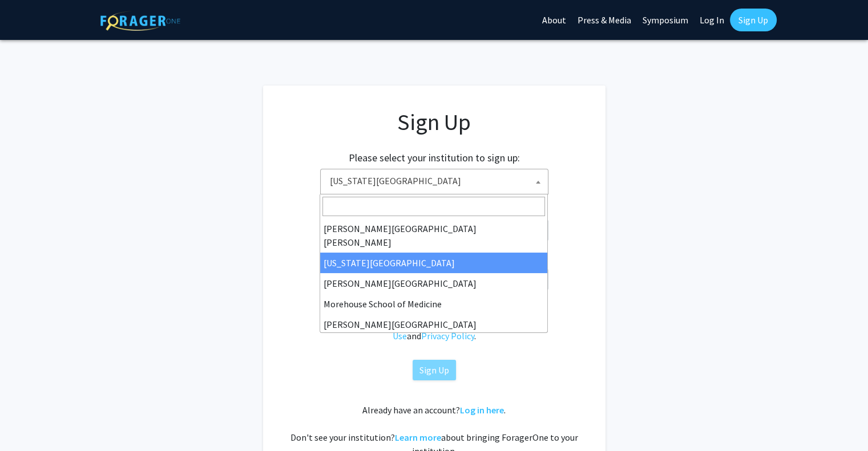 The image size is (868, 451). I want to click on button: Sign Up, so click(434, 370).